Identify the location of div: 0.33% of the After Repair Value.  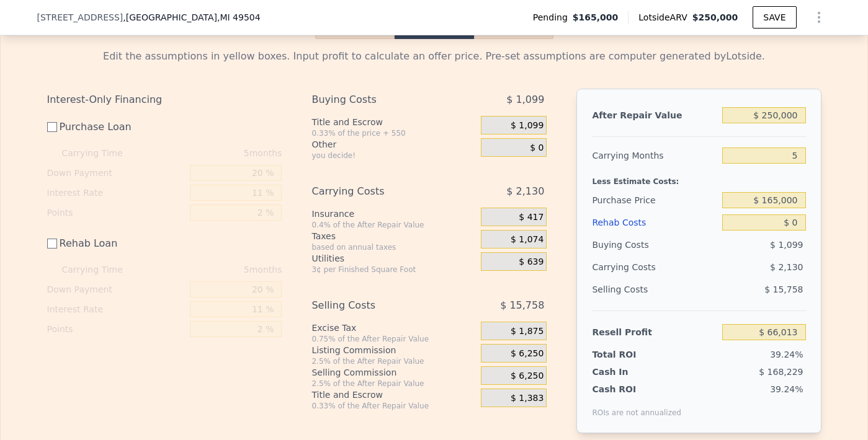
(393, 406).